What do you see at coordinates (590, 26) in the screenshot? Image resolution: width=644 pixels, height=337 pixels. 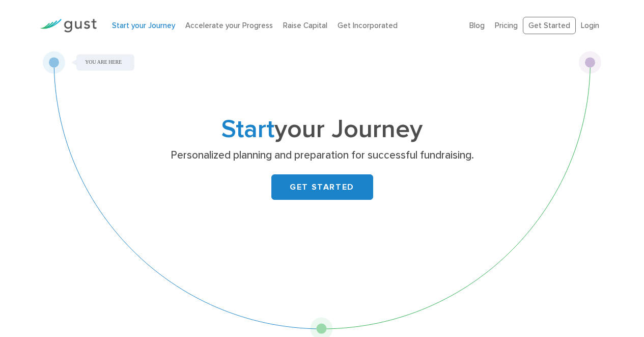 I see `a: Login` at bounding box center [590, 26].